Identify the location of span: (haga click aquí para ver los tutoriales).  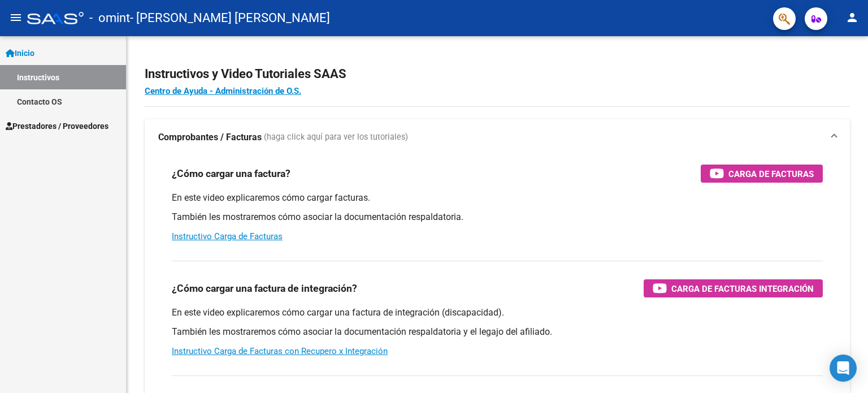
(335, 137).